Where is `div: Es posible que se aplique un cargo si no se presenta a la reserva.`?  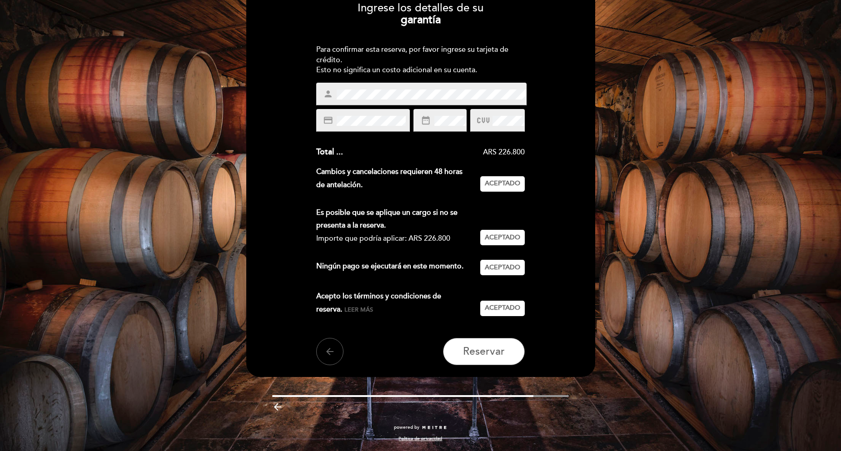
div: Es posible que se aplique un cargo si no se presenta a la reserva. is located at coordinates (394, 219).